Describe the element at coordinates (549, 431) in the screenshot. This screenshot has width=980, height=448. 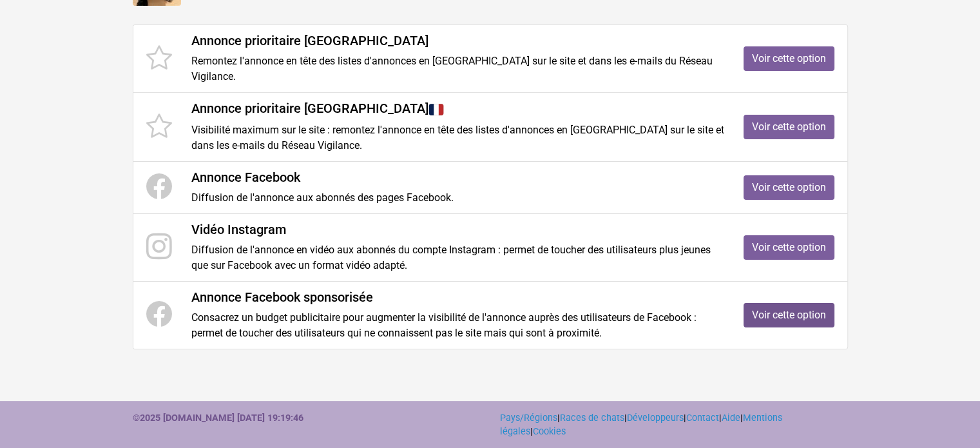
I see `a: Cookies` at that location.